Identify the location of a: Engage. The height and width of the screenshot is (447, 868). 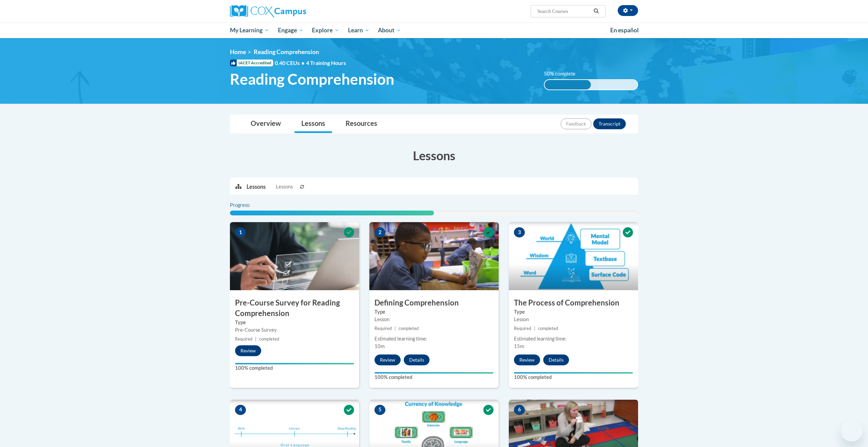
(291, 31).